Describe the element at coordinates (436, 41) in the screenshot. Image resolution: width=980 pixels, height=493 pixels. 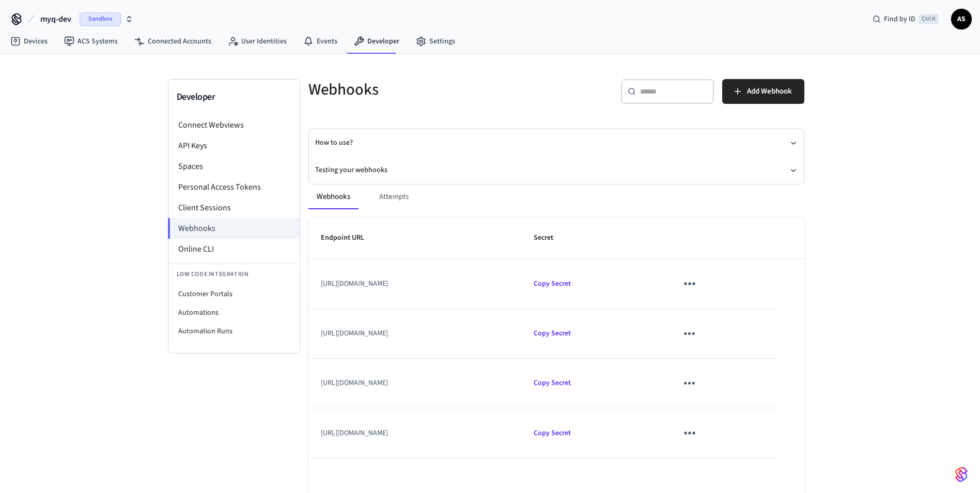
I see `a: Settings` at that location.